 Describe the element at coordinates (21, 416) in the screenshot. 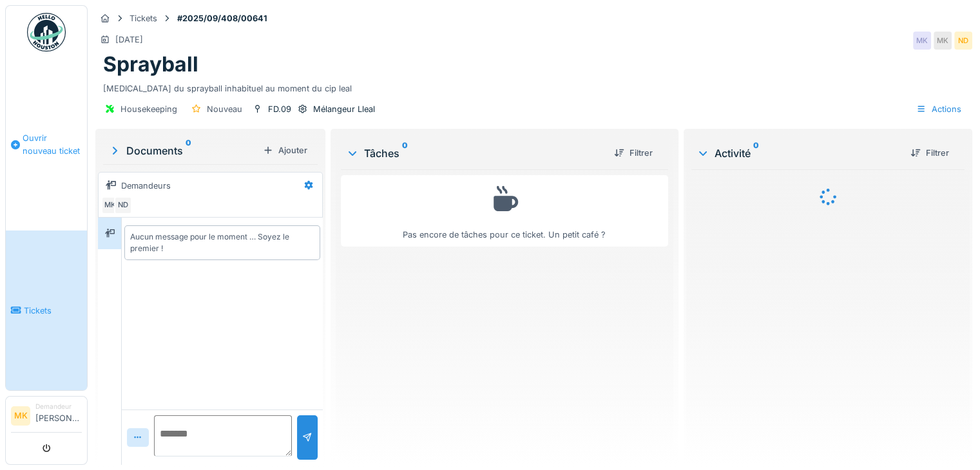

I see `li: MK` at that location.